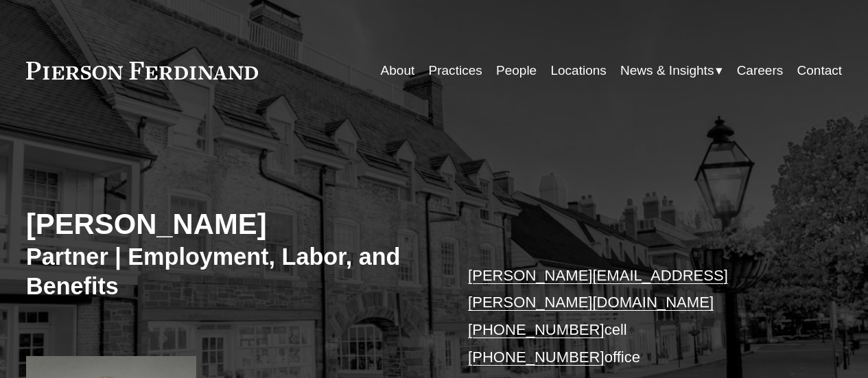 The image size is (868, 378). I want to click on span: News & Insights, so click(667, 71).